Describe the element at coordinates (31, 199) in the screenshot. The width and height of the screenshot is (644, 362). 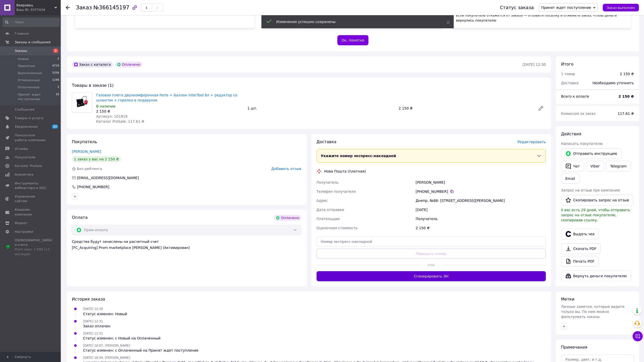
I see `span: Управление сайтом` at that location.